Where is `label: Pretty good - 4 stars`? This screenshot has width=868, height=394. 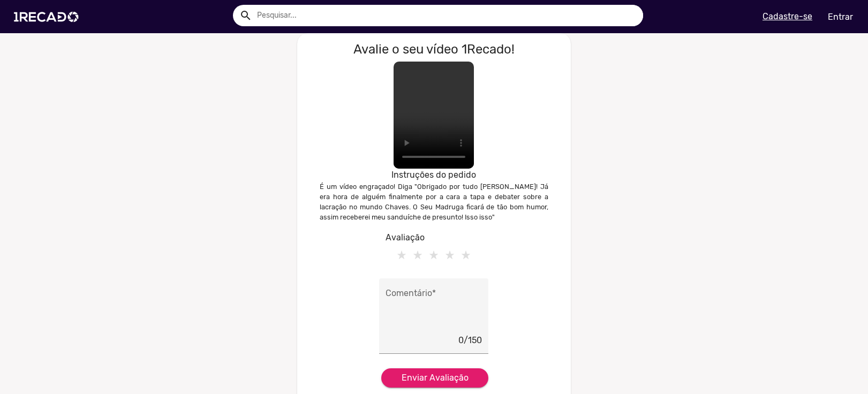
label: Pretty good - 4 stars is located at coordinates (449, 254).